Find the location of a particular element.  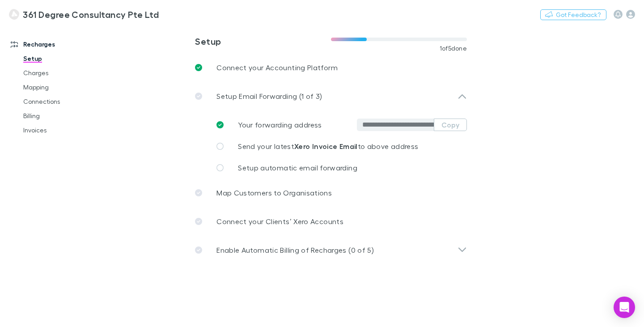

img: 361 Degree Consultancy Pte Ltd's Logo is located at coordinates (14, 14).